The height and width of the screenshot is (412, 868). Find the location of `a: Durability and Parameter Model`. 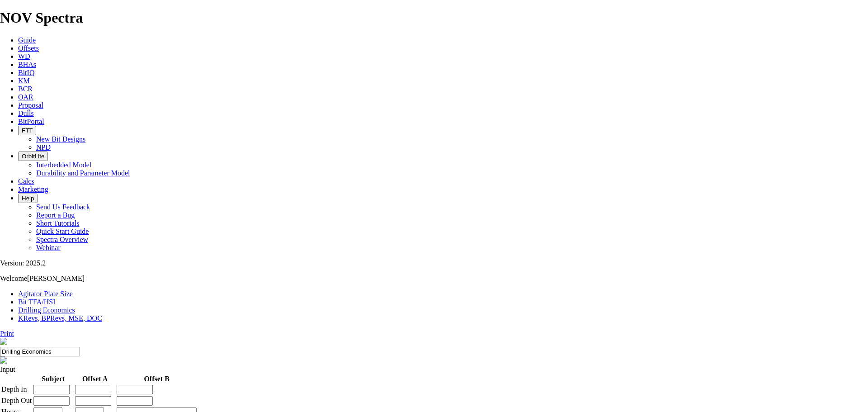

a: Durability and Parameter Model is located at coordinates (83, 173).